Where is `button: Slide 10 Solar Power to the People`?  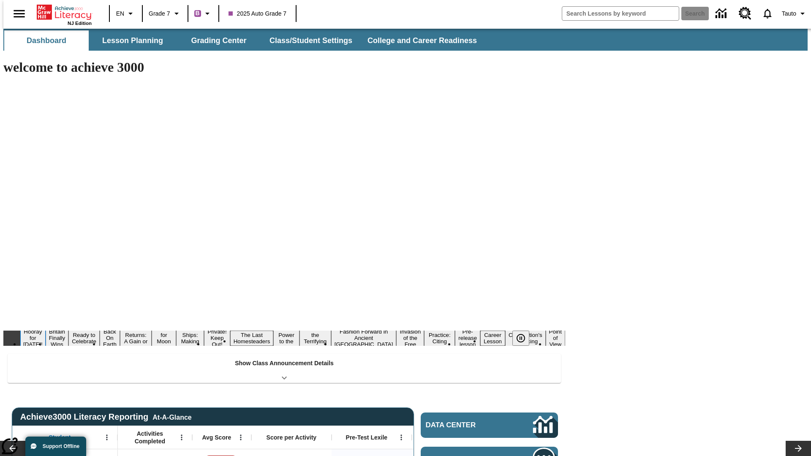 button: Slide 10 Solar Power to the People is located at coordinates (286, 338).